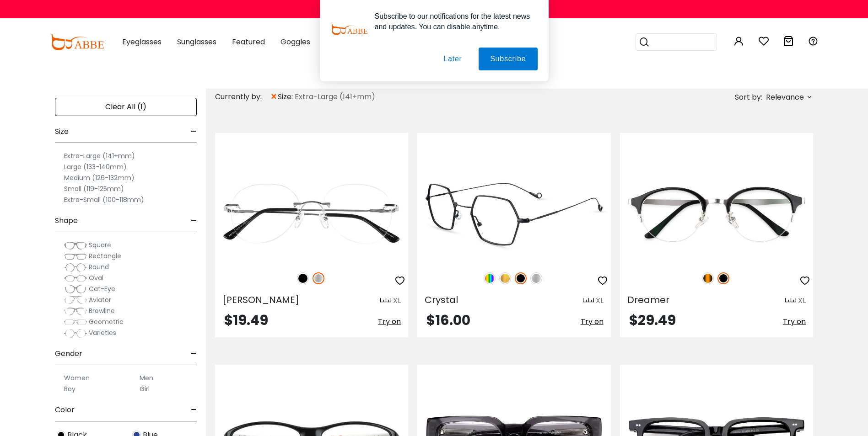 The image size is (868, 436). Describe the element at coordinates (648, 300) in the screenshot. I see `span: Dreamer` at that location.